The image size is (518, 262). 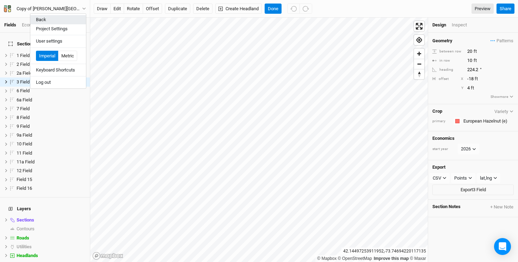 I want to click on button: Done, so click(x=273, y=9).